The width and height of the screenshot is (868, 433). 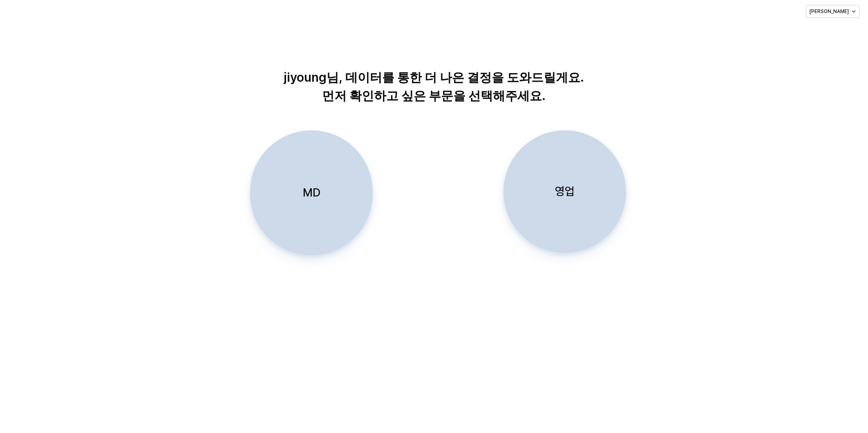 What do you see at coordinates (311, 192) in the screenshot?
I see `p: MD` at bounding box center [311, 192].